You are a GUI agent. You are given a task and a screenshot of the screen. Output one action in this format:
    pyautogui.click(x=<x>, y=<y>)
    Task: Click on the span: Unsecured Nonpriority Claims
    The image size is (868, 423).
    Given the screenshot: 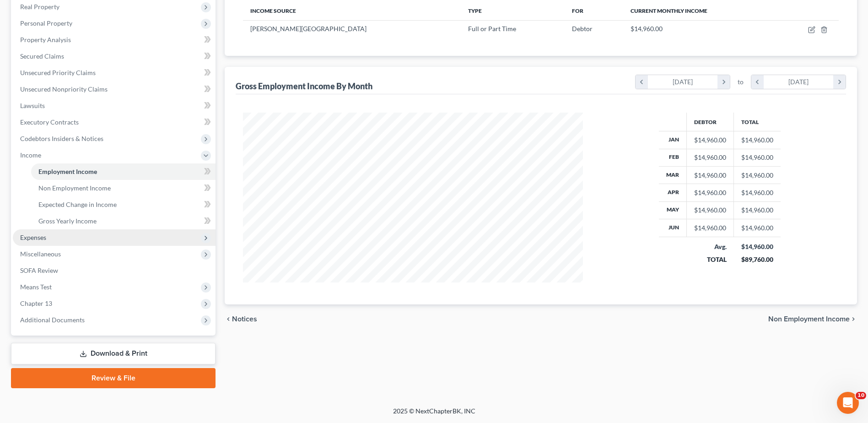 What is the action you would take?
    pyautogui.click(x=64, y=89)
    